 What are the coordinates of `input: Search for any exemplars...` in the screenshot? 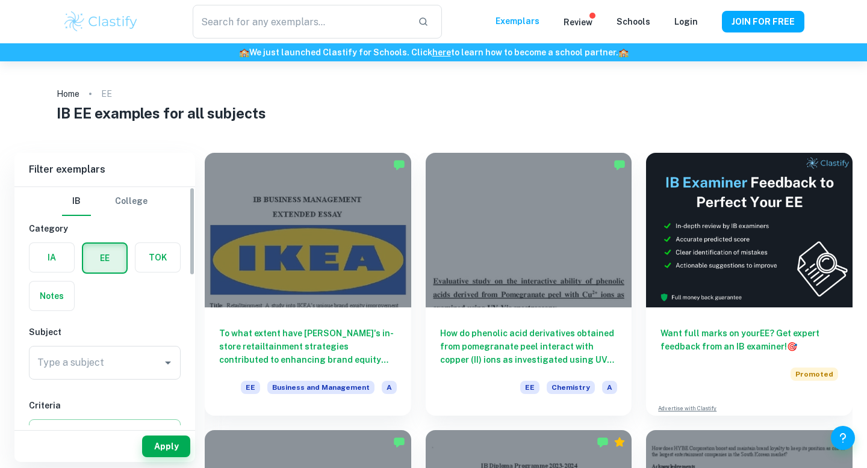 It's located at (300, 22).